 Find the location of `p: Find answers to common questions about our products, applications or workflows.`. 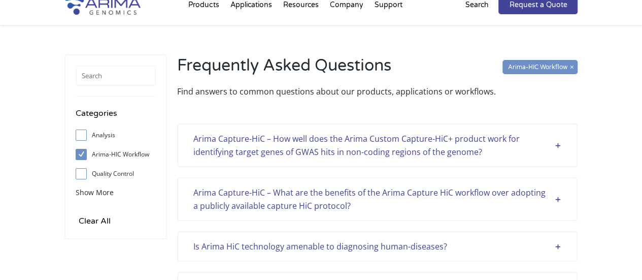

p: Find answers to common questions about our products, applications or workflows. is located at coordinates (377, 91).